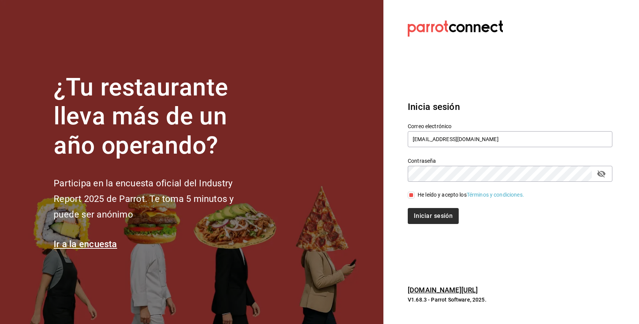 The image size is (639, 324). What do you see at coordinates (602, 174) in the screenshot?
I see `button: passwordField` at bounding box center [602, 174].